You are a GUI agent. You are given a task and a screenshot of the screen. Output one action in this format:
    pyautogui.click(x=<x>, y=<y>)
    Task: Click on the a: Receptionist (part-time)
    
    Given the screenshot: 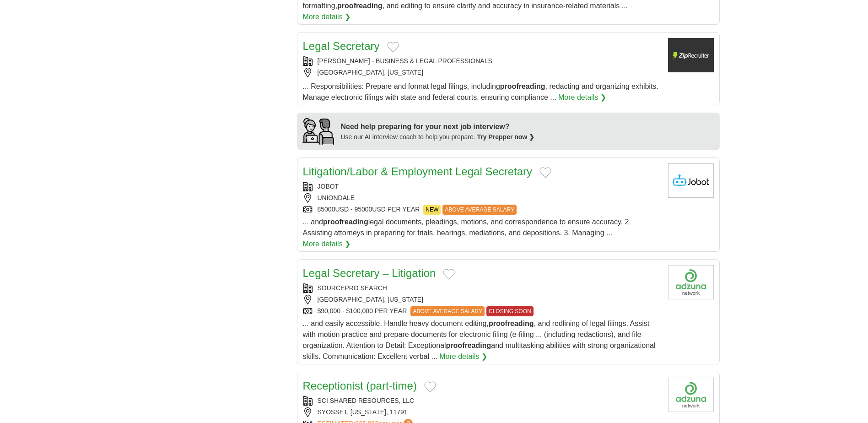 What is the action you would take?
    pyautogui.click(x=360, y=386)
    